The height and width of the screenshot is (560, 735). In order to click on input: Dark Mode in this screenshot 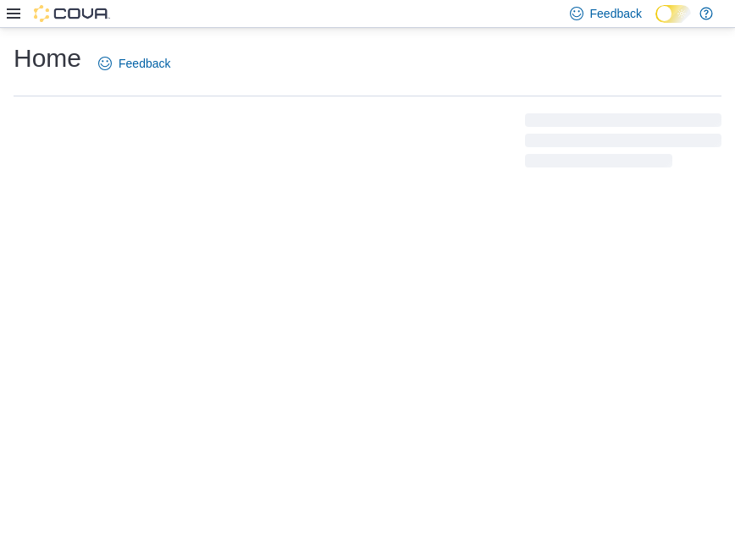, I will do `click(673, 14)`.